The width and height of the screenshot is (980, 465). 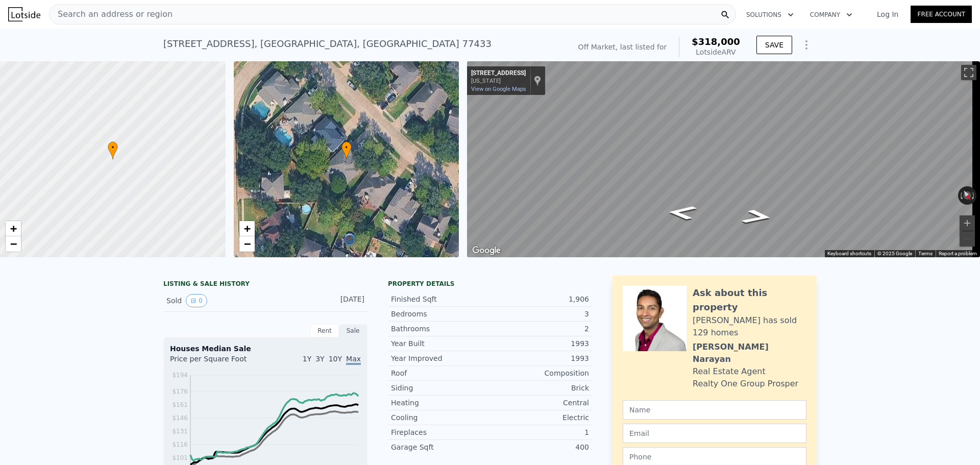 I want to click on img: tab_domain_overview_orange.svg, so click(x=32, y=64).